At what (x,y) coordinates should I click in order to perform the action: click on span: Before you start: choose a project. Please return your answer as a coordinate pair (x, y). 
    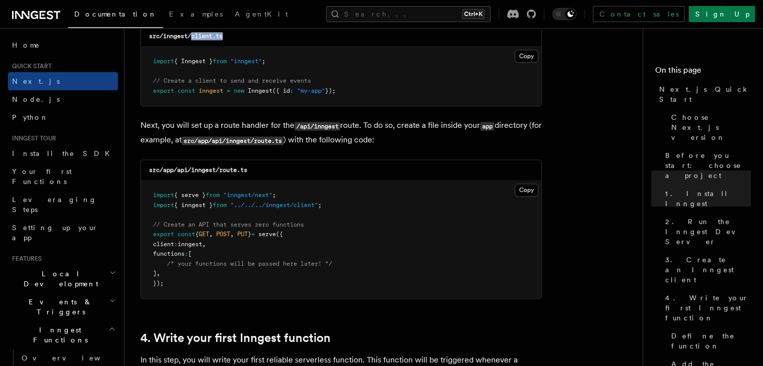
    Looking at the image, I should click on (708, 166).